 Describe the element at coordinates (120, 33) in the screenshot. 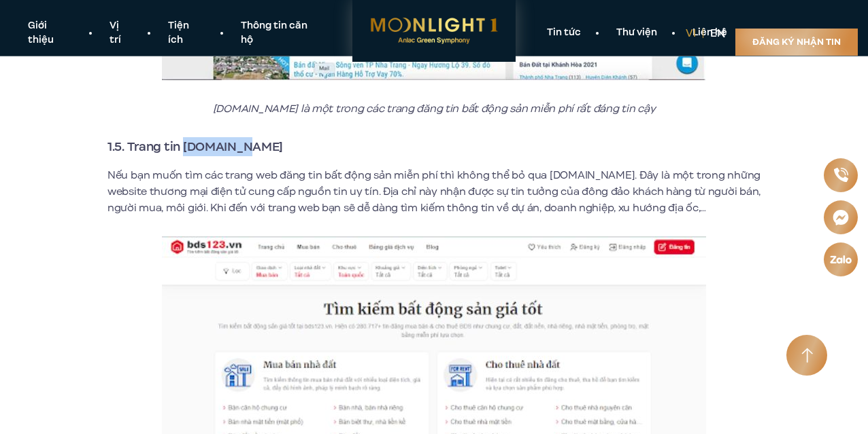

I see `a: Vị trí` at that location.